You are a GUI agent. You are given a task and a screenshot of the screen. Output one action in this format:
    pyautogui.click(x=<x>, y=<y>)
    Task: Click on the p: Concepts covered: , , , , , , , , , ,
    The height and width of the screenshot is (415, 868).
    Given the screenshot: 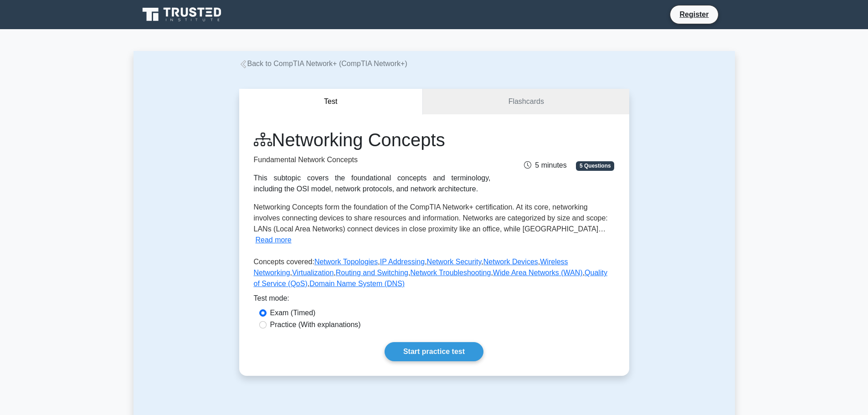 What is the action you would take?
    pyautogui.click(x=434, y=275)
    